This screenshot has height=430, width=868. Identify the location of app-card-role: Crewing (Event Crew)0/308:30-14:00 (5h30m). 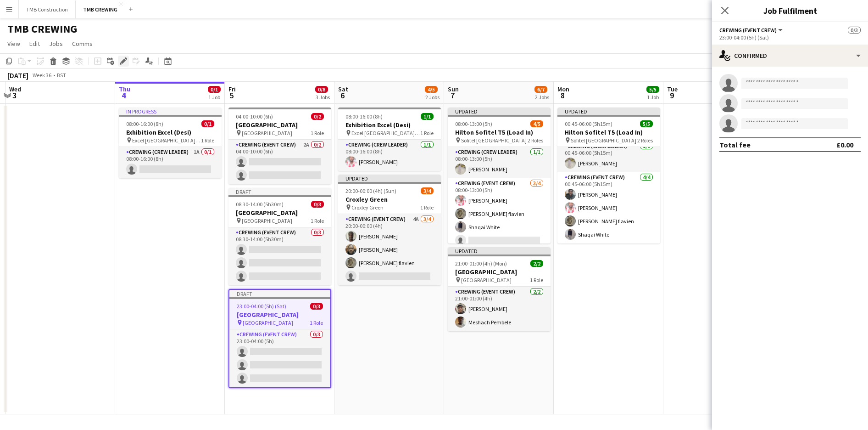
(280, 256).